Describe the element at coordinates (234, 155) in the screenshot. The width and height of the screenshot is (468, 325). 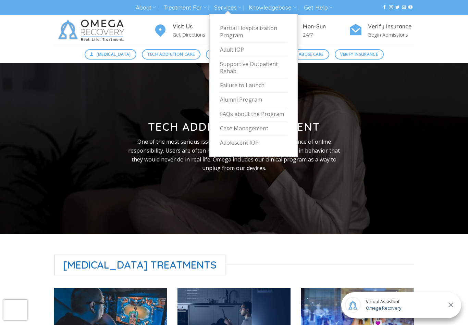
I see `p: One of the most serious issues with Tech Addiction is the absence of online responsibility. Users...` at that location.